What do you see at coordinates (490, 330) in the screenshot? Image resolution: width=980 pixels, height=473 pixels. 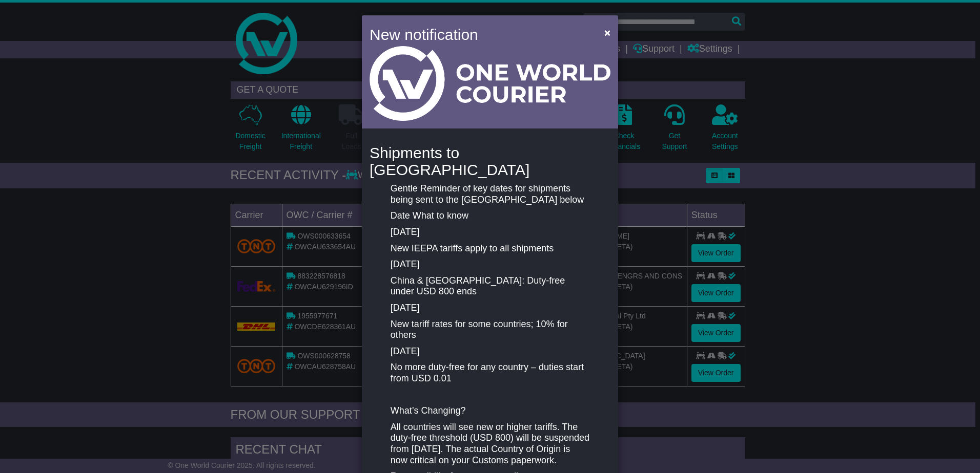 I see `p: New tariff rates for some countries; 10% for others` at bounding box center [490, 330].